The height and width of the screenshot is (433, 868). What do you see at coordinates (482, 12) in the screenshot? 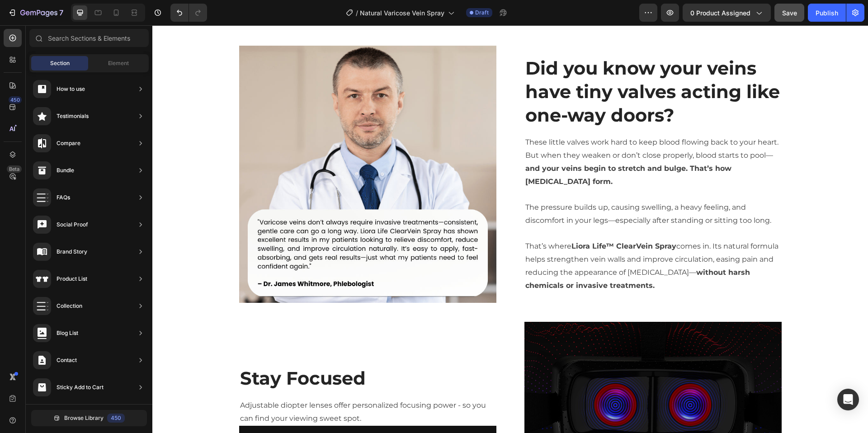
I see `span: Draft` at bounding box center [482, 12].